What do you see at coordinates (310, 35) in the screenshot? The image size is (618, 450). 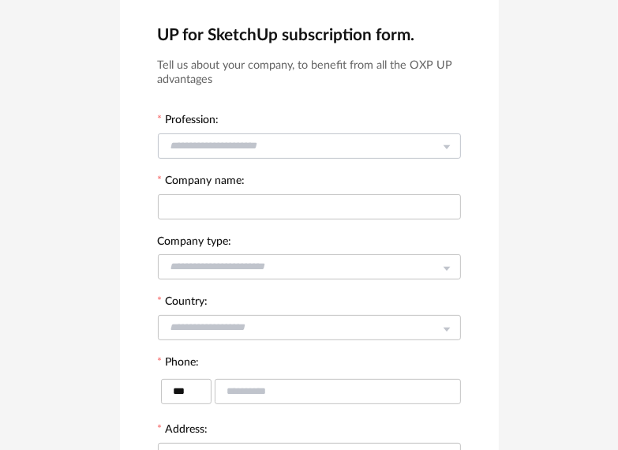 I see `h2: UP for SketchUp subscription form.` at bounding box center [310, 35].